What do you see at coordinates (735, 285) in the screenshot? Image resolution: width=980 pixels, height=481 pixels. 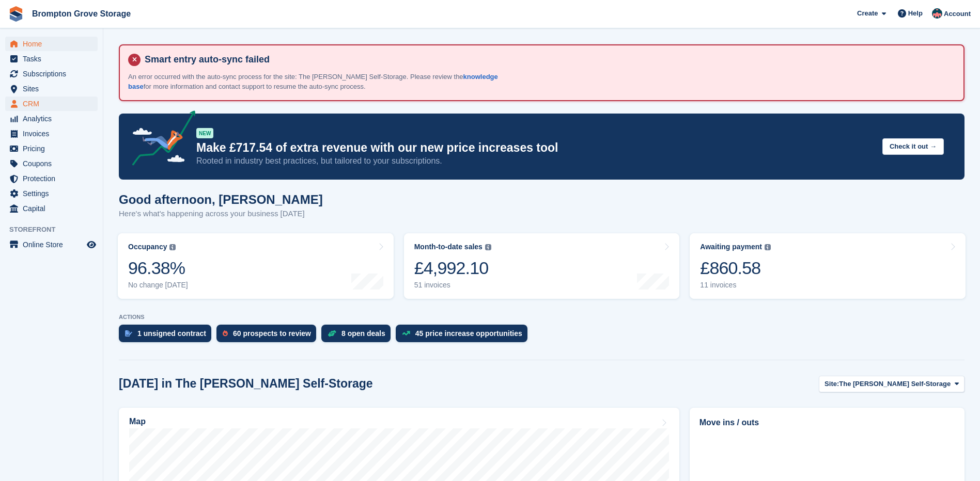 I see `div: 11 invoices` at bounding box center [735, 285].